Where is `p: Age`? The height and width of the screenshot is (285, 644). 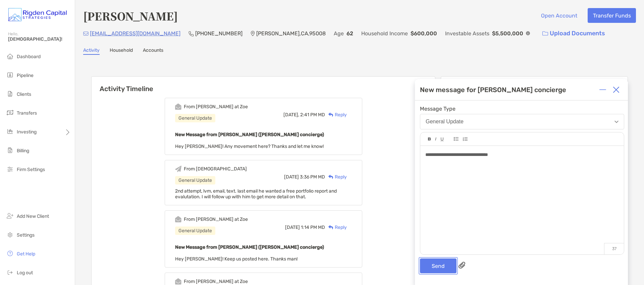 p: Age is located at coordinates (339, 33).